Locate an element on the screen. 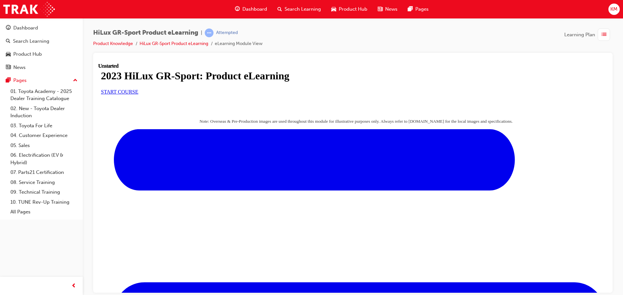 The height and width of the screenshot is (295, 623). a: 05. Sales is located at coordinates (44, 146).